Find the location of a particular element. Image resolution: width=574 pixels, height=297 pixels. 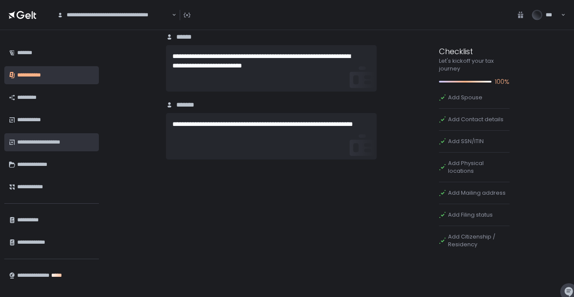

span: Add Contact details is located at coordinates (476, 120).